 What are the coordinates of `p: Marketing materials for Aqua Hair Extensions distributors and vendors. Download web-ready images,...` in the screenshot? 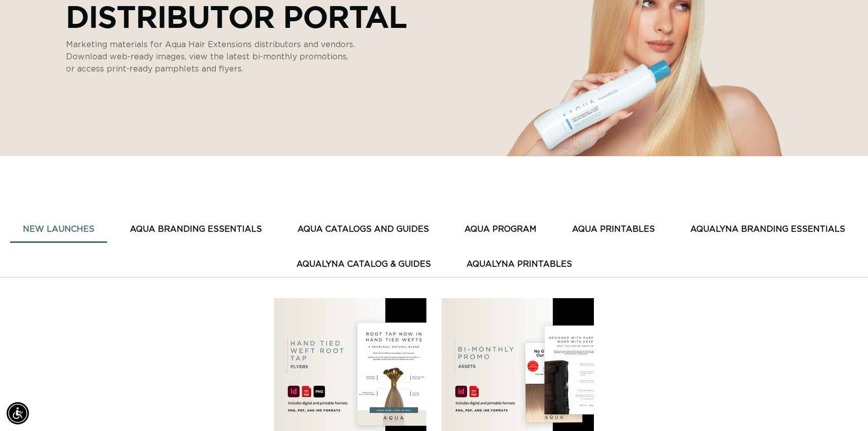 It's located at (211, 57).